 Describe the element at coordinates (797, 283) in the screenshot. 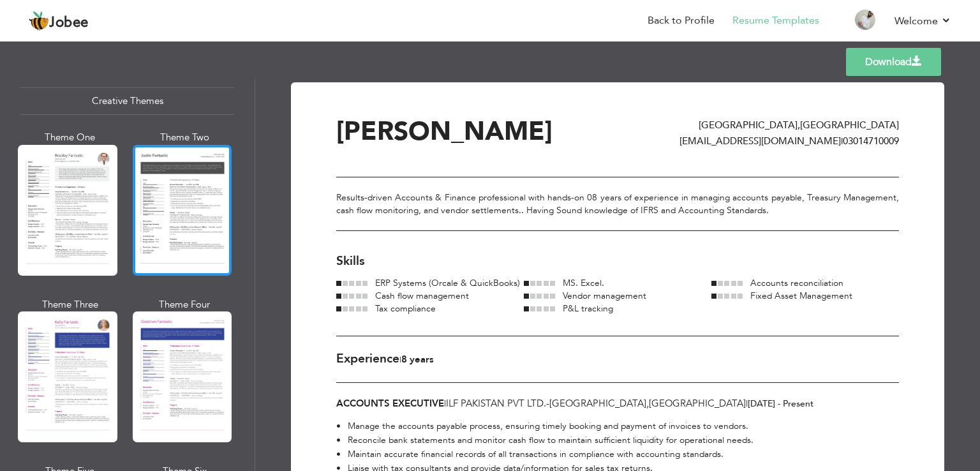

I see `span: Accounts reconciliation` at that location.